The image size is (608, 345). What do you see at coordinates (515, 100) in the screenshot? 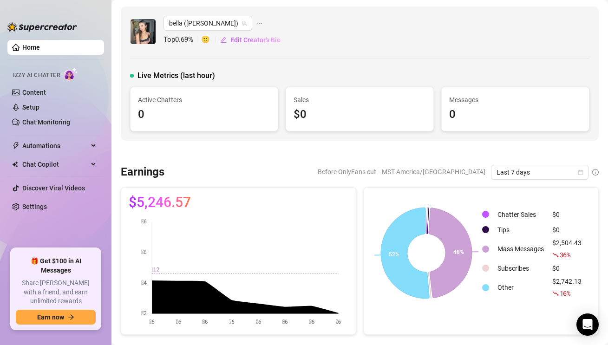
I see `span: Messages` at bounding box center [515, 100].